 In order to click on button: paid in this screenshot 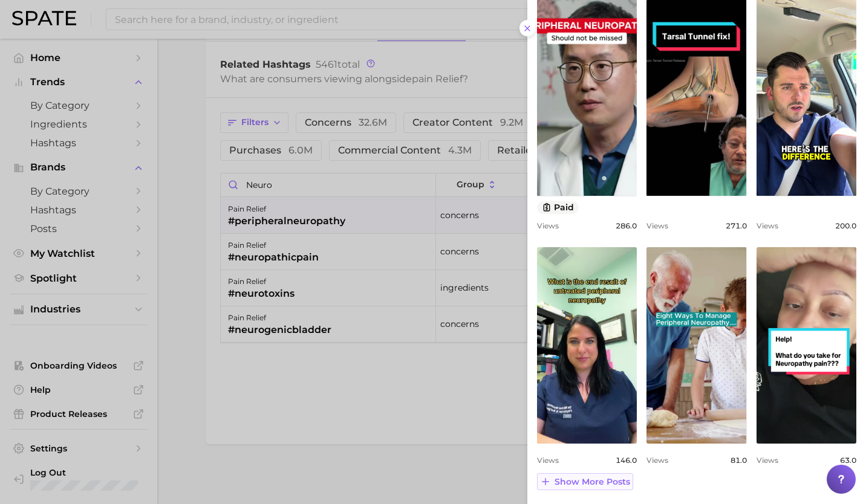, I will do `click(557, 207)`.